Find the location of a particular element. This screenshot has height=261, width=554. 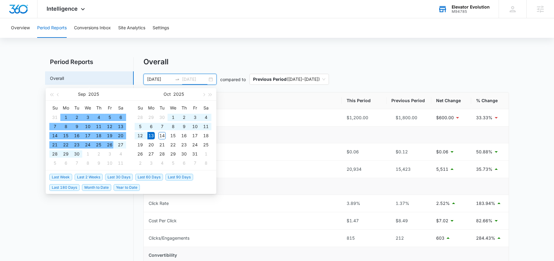

td: 2025-10-30 is located at coordinates (184, 154).